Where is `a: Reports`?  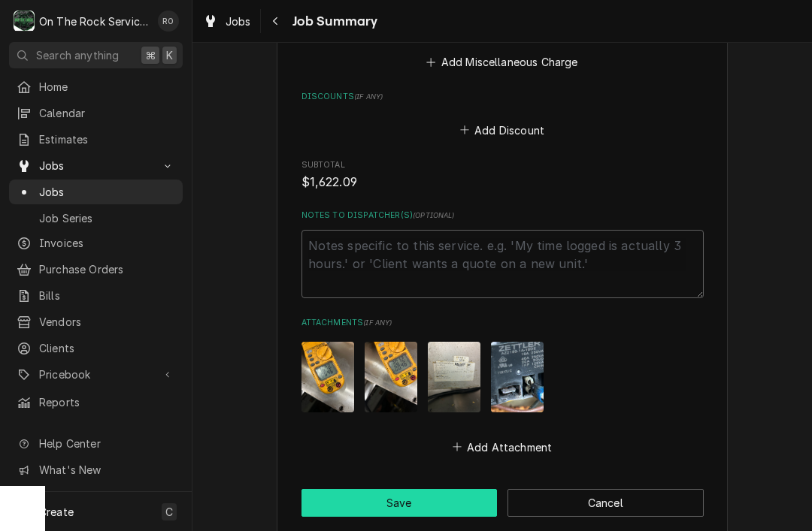
a: Reports is located at coordinates (96, 402).